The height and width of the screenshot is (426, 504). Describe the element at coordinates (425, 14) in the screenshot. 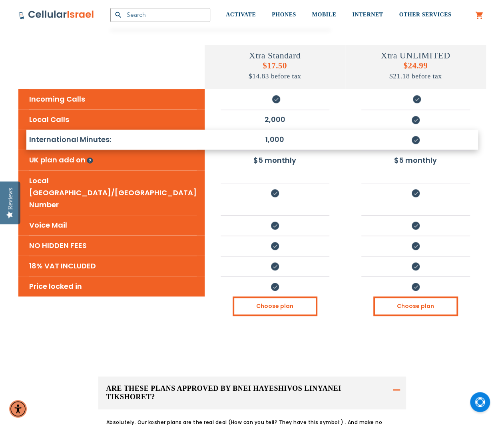

I see `span: OTHER SERVICES` at that location.